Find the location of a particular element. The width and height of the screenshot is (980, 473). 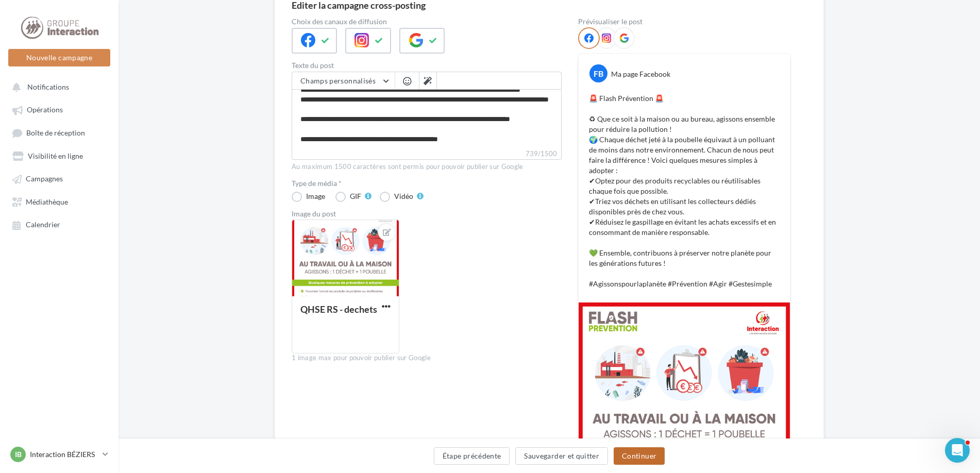

span: Boîte de réception is located at coordinates (55, 133).